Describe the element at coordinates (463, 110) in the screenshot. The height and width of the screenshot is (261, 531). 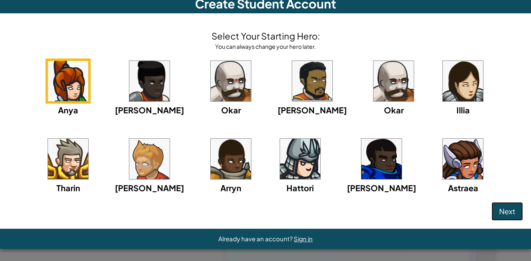
I see `span: Illia` at that location.